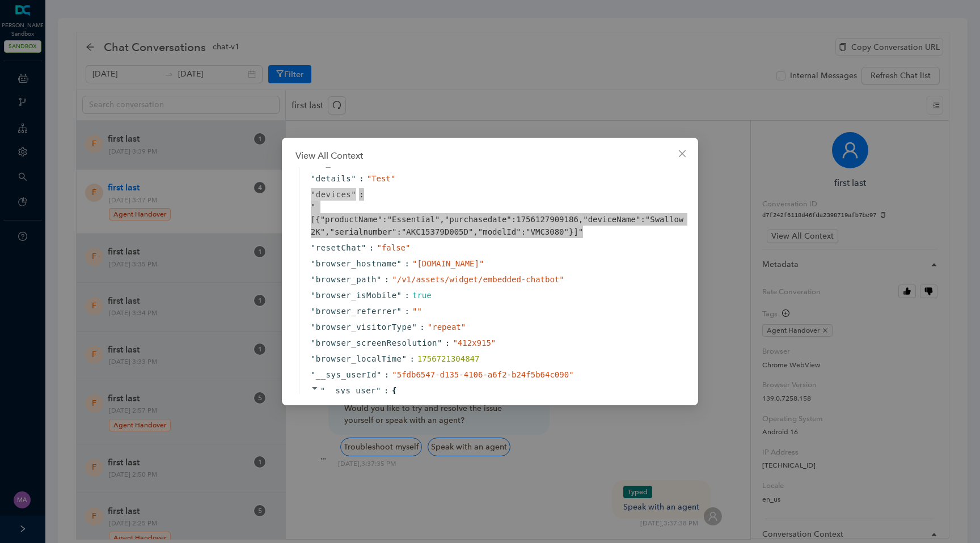 The width and height of the screenshot is (980, 543). What do you see at coordinates (356, 264) in the screenshot?
I see `span: browser_hostname` at bounding box center [356, 264].